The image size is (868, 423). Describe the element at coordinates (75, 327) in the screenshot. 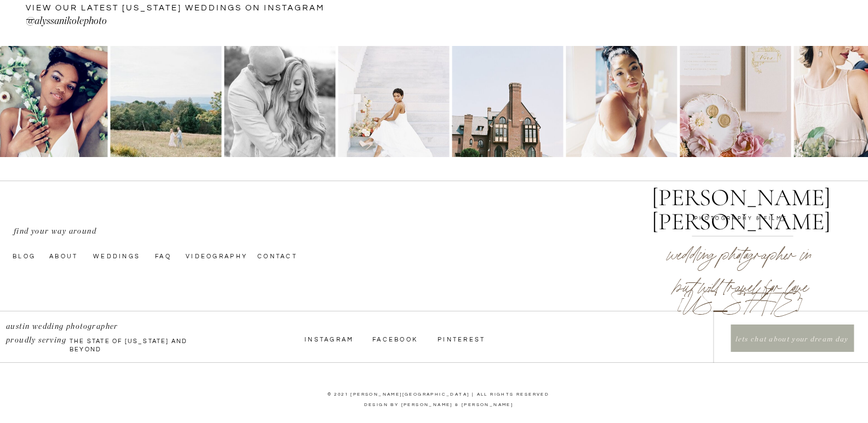

I see `p: austin wedding photographer proudly serving` at that location.